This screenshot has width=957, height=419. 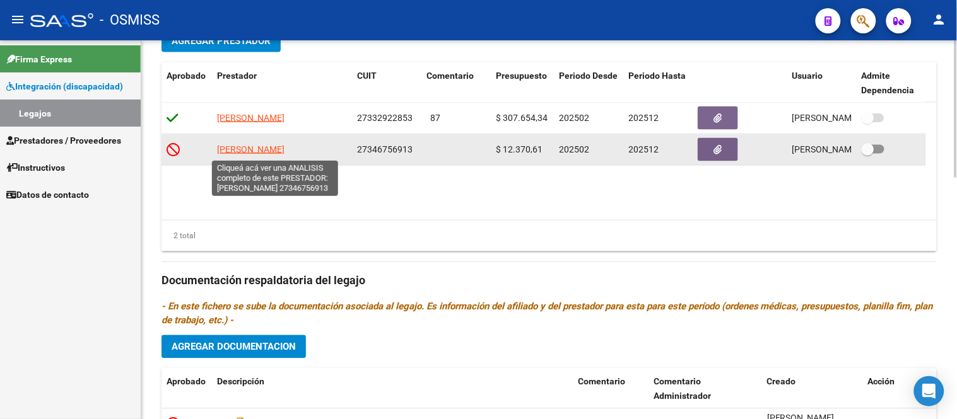 What do you see at coordinates (939, 20) in the screenshot?
I see `mat-icon: person` at bounding box center [939, 20].